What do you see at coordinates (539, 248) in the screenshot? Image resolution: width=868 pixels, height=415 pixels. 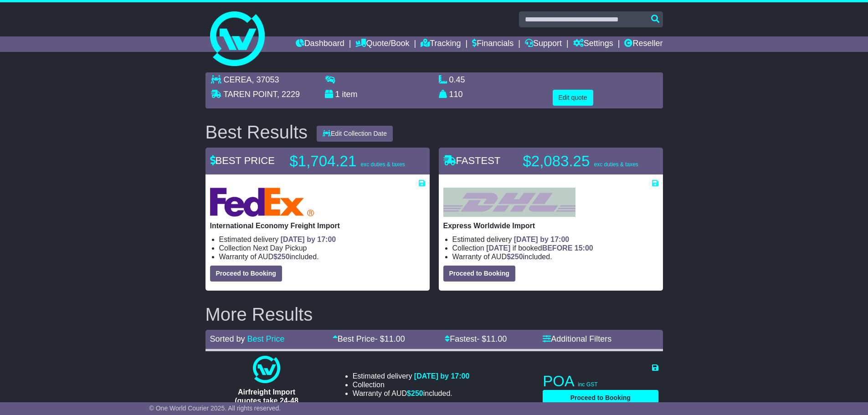 I see `span: if booked` at bounding box center [539, 248].